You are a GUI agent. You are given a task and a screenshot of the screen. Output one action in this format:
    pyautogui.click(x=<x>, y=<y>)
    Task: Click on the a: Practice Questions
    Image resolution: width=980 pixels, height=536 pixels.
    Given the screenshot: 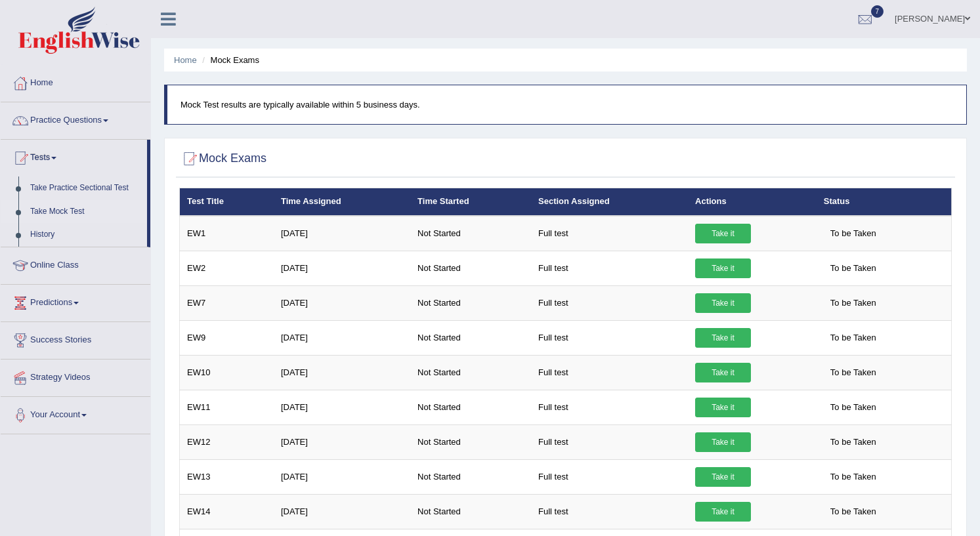 What is the action you would take?
    pyautogui.click(x=75, y=119)
    